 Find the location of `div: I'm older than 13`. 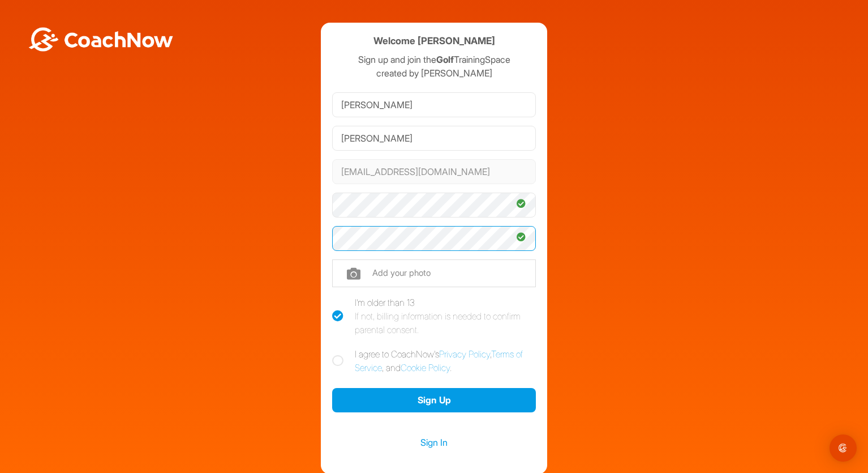

div: I'm older than 13 is located at coordinates (446, 316).